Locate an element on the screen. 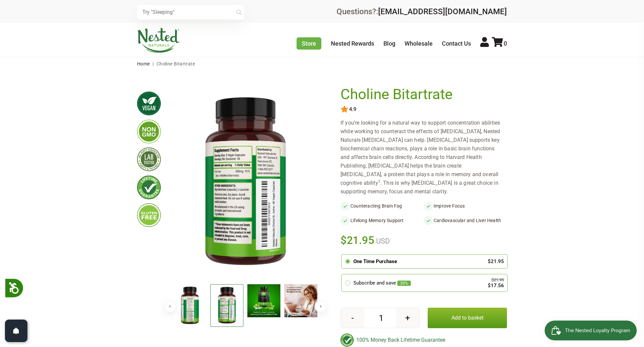  input: Try "Sleeping" is located at coordinates (190, 12).